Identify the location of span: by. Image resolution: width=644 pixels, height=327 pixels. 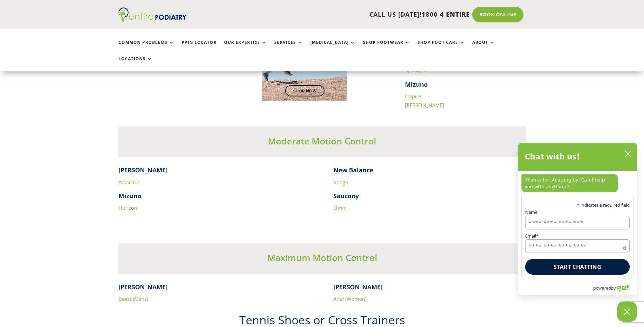
(614, 288).